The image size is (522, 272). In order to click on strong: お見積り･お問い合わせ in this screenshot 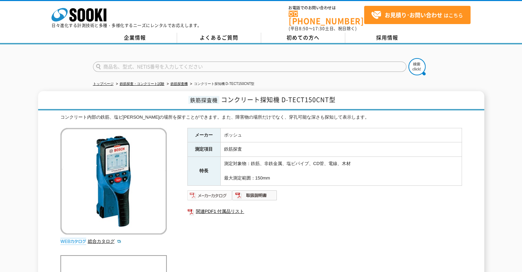, I will do `click(414, 15)`.